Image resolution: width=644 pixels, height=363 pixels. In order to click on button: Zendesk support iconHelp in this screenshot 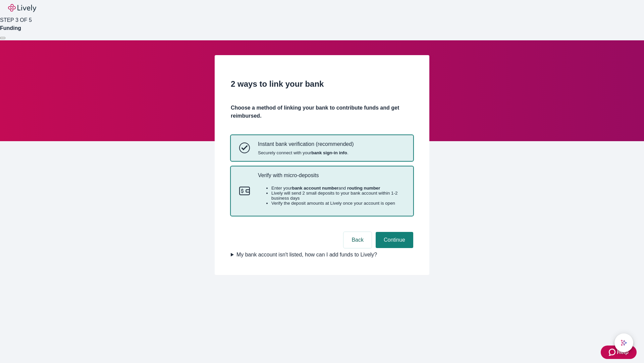, I will do `click(619, 351)`.